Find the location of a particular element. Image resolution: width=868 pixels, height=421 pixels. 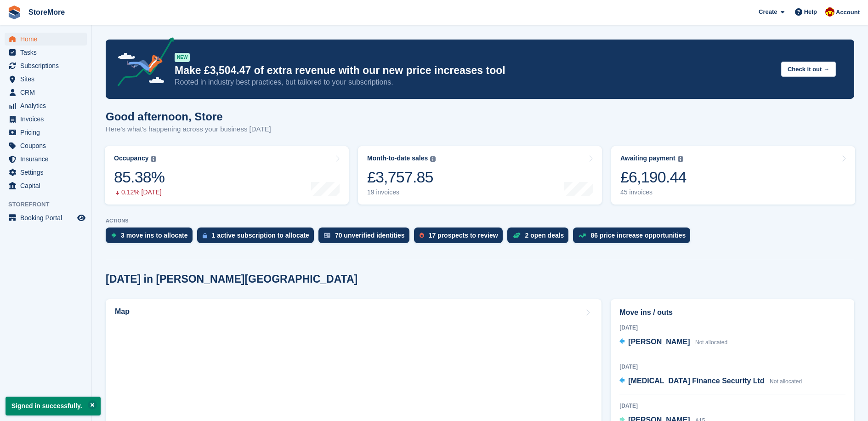

div: Awaiting payment is located at coordinates (648, 158).